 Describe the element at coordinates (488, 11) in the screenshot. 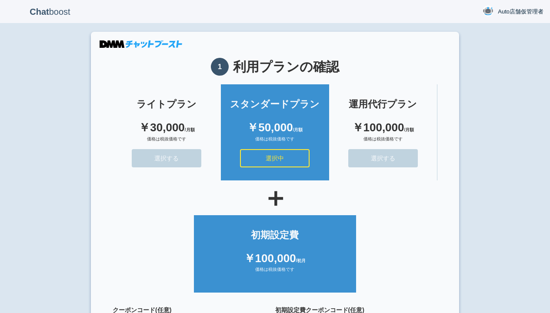

I see `img: User Image` at that location.